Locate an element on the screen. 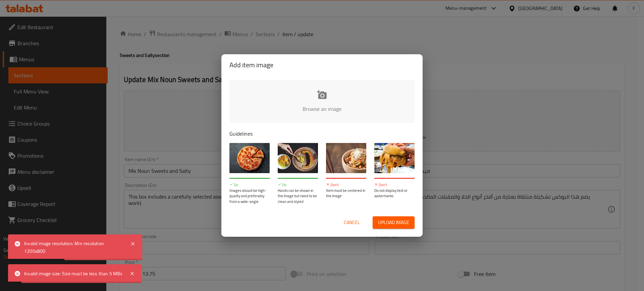  p: Do not display text or watermarks is located at coordinates (395, 193).